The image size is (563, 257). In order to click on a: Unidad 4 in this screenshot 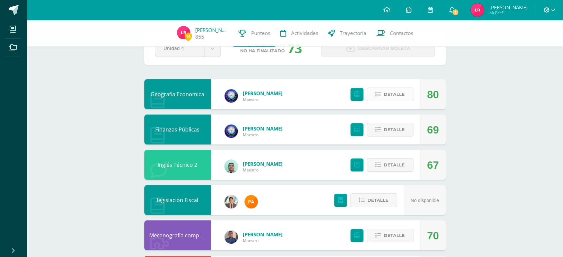, I will do `click(188, 48)`.